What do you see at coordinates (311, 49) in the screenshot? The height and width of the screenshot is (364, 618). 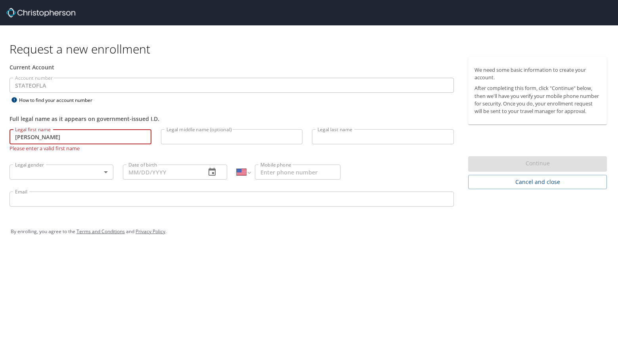 I see `h1: Request a new enrollment` at bounding box center [311, 49].